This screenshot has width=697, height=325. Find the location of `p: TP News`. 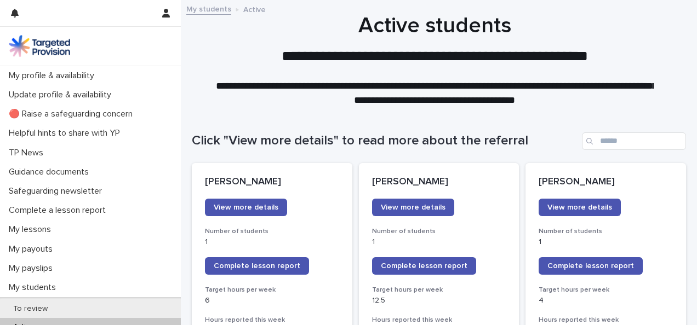

p: TP News is located at coordinates (28, 153).